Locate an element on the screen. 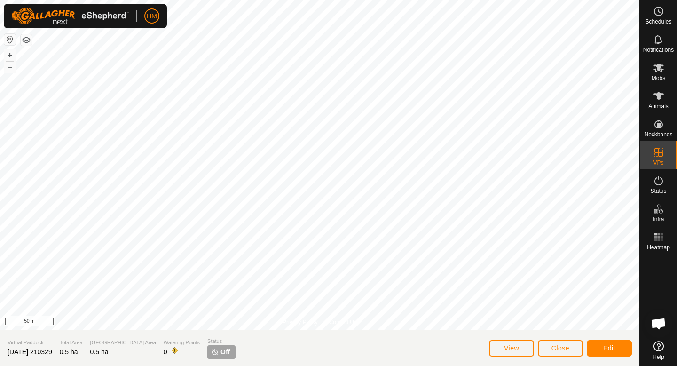 The height and width of the screenshot is (366, 677). a: Contact Us is located at coordinates (343, 322).